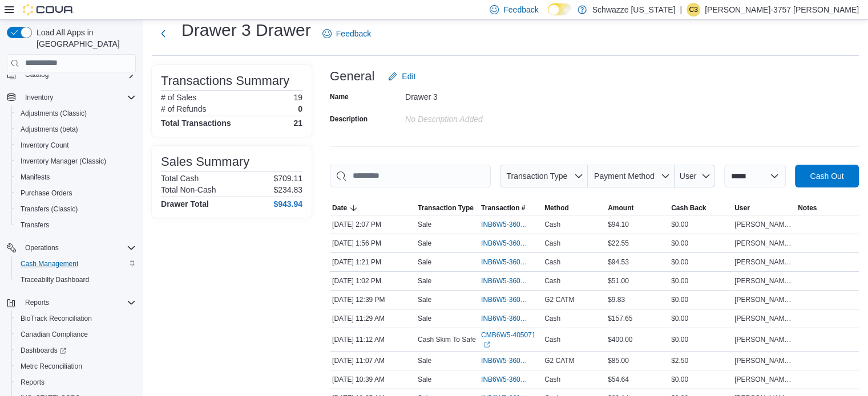 Image resolution: width=868 pixels, height=396 pixels. I want to click on span: Transaction #, so click(503, 208).